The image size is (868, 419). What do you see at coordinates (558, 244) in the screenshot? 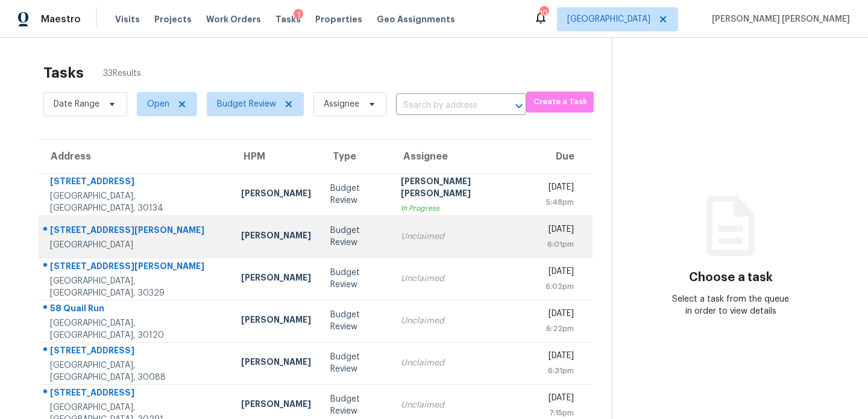
I see `div: 6:01pm` at bounding box center [558, 244].